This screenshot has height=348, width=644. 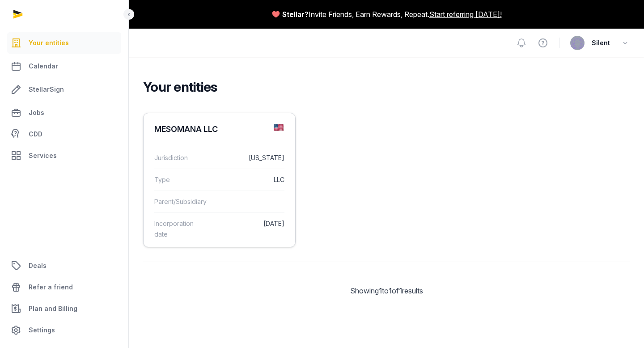 I want to click on dt: Incorporation date, so click(x=179, y=229).